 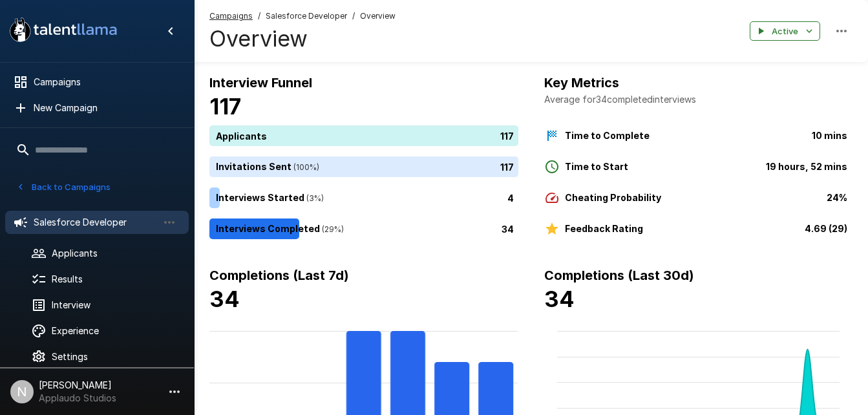 I want to click on button: Active, so click(x=784, y=31).